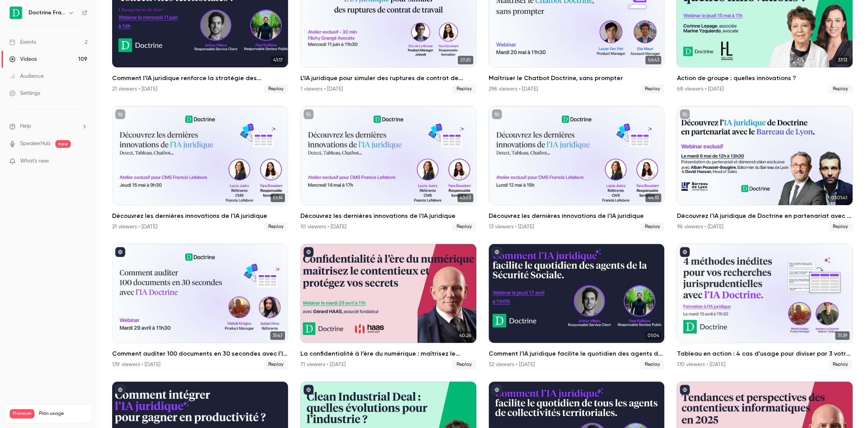  What do you see at coordinates (26, 76) in the screenshot?
I see `div: Audience` at bounding box center [26, 76].